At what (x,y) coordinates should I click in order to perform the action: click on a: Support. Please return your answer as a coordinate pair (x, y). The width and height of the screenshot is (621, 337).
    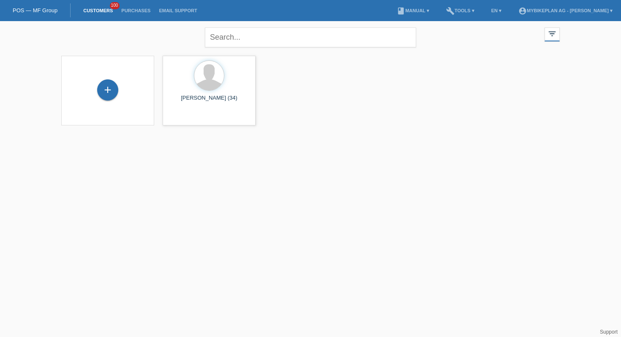
    Looking at the image, I should click on (609, 332).